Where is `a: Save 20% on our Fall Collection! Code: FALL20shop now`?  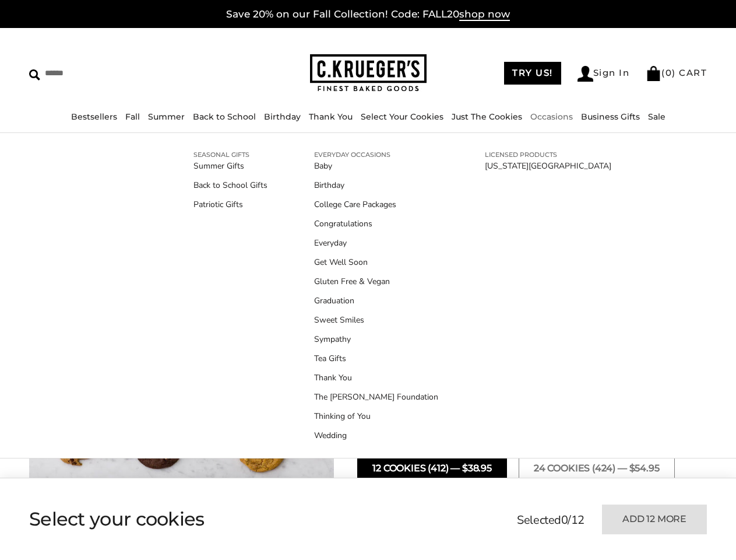 a: Save 20% on our Fall Collection! Code: FALL20shop now is located at coordinates (368, 15).